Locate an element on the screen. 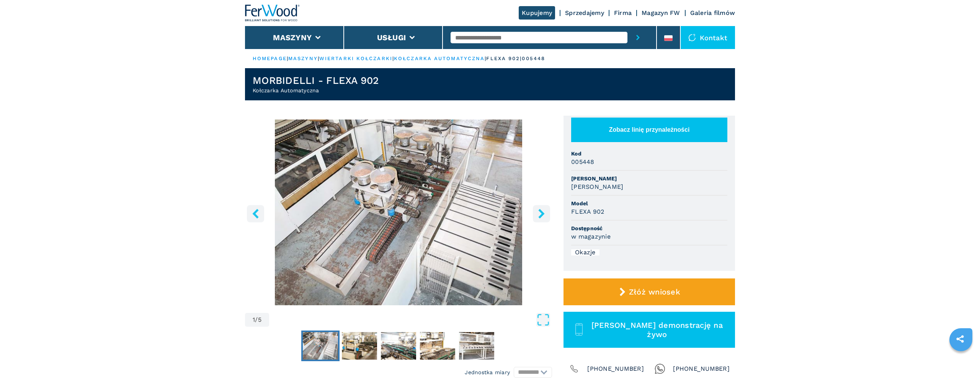 This screenshot has height=383, width=980. img: 0b345ada83b80610c34dffa44776ecac is located at coordinates (321, 346).